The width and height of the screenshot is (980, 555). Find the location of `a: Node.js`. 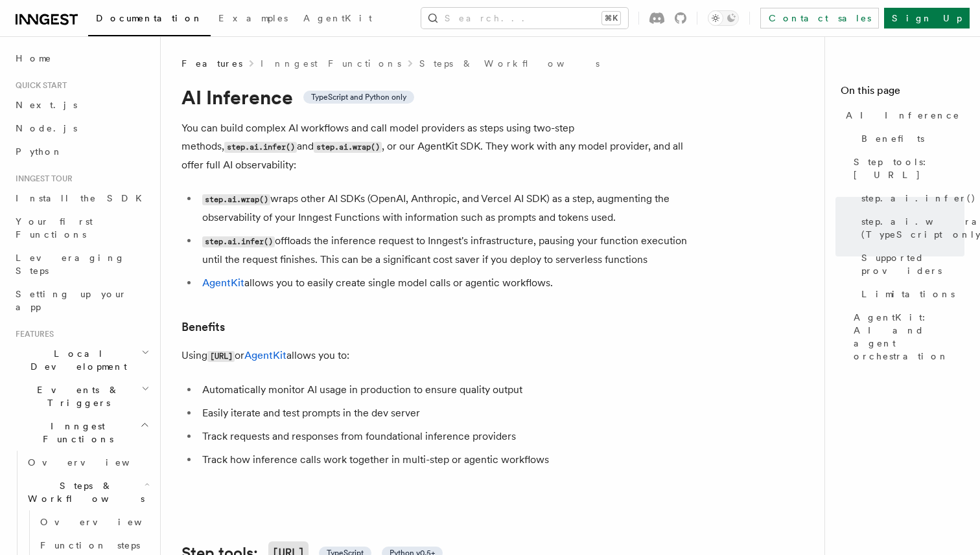

a: Node.js is located at coordinates (81, 128).